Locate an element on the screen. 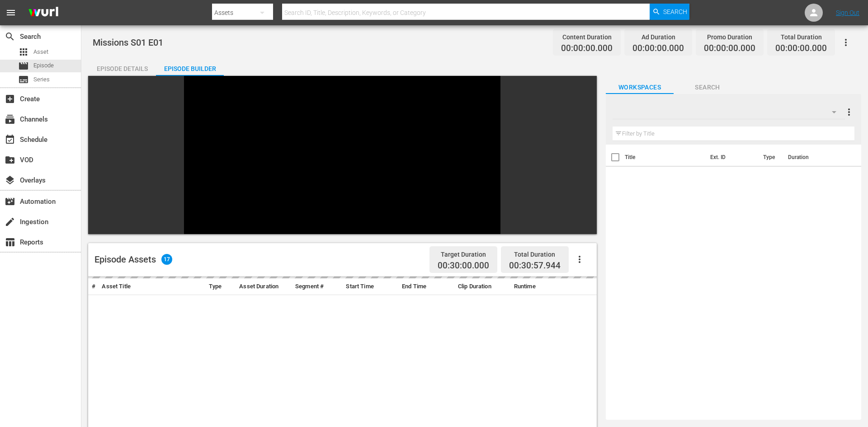 This screenshot has width=868, height=427. span: Channels is located at coordinates (10, 119).